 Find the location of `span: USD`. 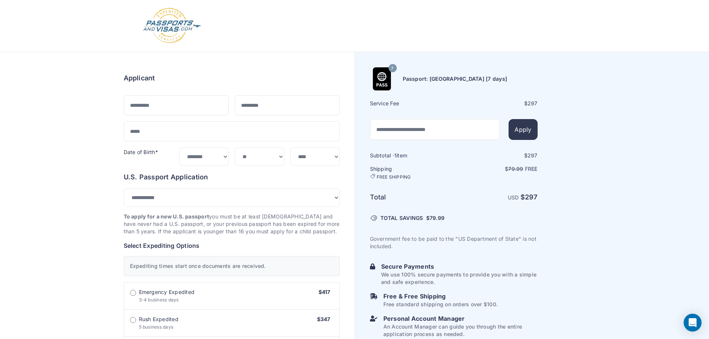

span: USD is located at coordinates (513, 197).